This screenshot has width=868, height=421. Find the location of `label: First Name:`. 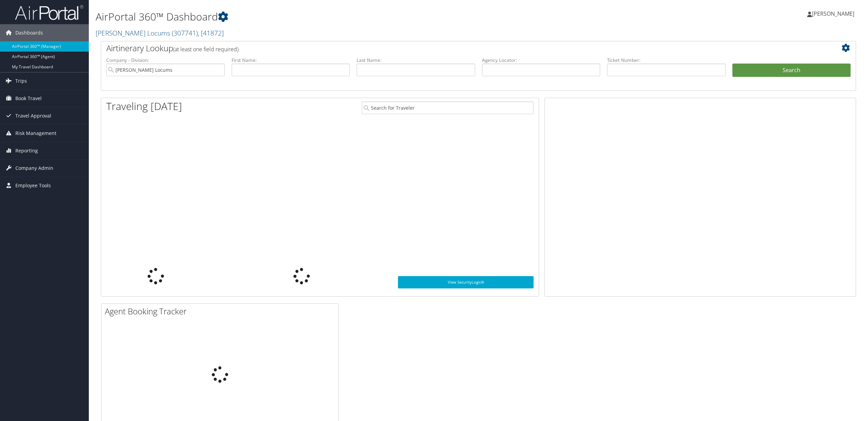

label: First Name: is located at coordinates (290, 60).